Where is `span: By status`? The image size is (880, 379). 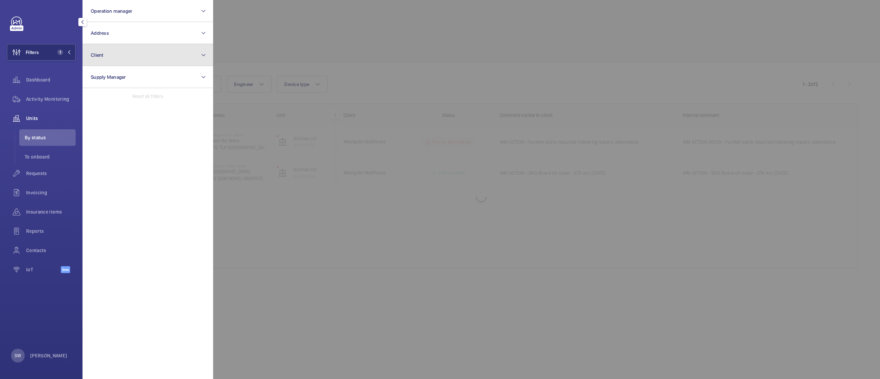
span: By status is located at coordinates (50, 137).